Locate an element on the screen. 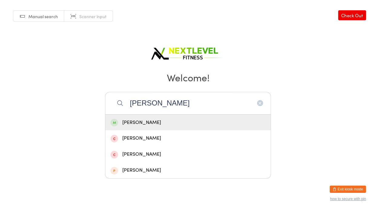 The height and width of the screenshot is (211, 376). img: Next Level Fitness is located at coordinates (188, 52).